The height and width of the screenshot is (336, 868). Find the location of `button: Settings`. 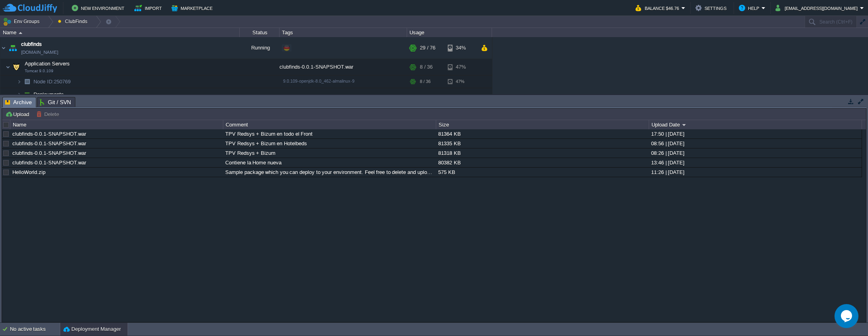

button: Settings is located at coordinates (712, 8).